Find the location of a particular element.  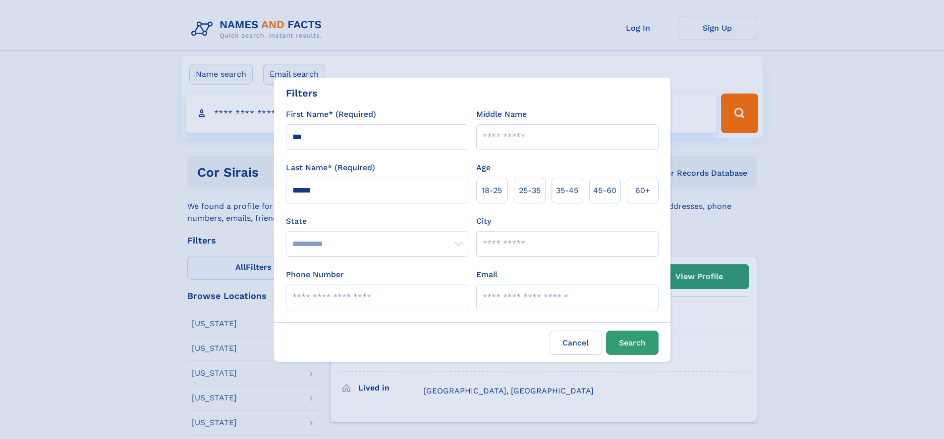

span: 18‑25 is located at coordinates (491, 191).